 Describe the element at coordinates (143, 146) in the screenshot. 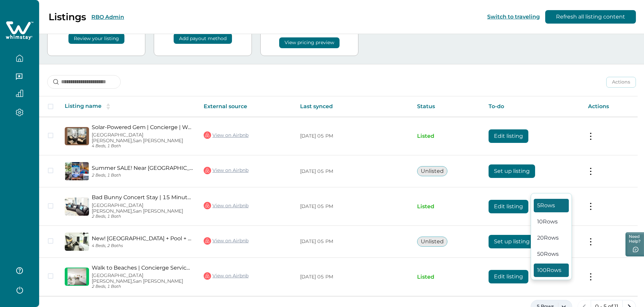

I see `p: 4 Beds, 1 Bath` at that location.